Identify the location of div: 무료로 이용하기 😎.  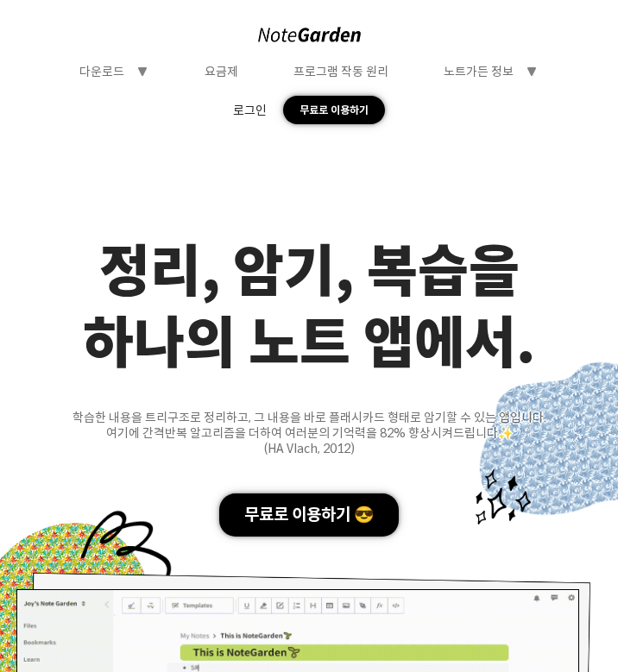
(309, 515).